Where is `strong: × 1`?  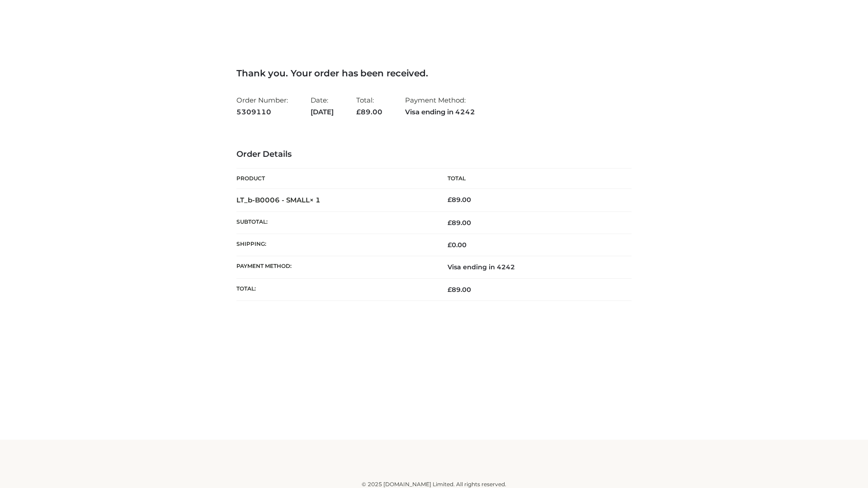
strong: × 1 is located at coordinates (315, 199).